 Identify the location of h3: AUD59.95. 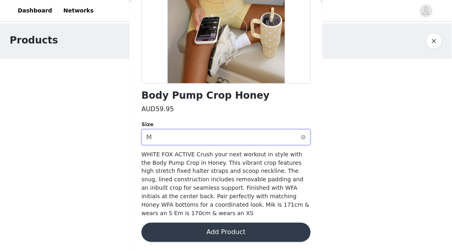
(157, 109).